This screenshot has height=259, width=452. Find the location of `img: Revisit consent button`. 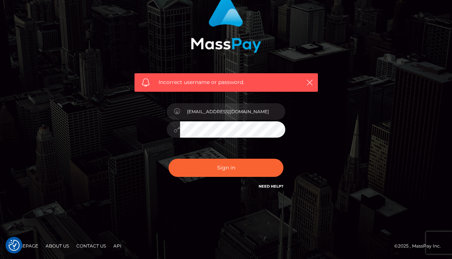

img: Revisit consent button is located at coordinates (14, 245).